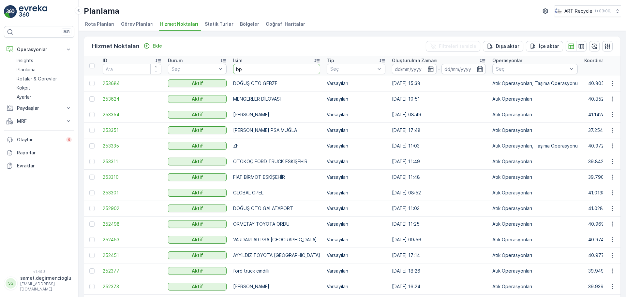  What do you see at coordinates (549, 46) in the screenshot?
I see `p: İçe aktar` at bounding box center [549, 46].